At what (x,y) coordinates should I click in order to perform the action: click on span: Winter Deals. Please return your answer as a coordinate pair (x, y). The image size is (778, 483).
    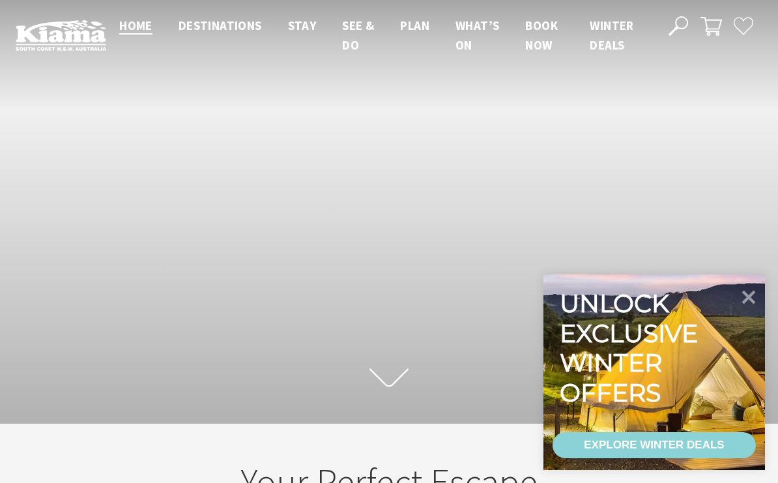
    Looking at the image, I should click on (611, 35).